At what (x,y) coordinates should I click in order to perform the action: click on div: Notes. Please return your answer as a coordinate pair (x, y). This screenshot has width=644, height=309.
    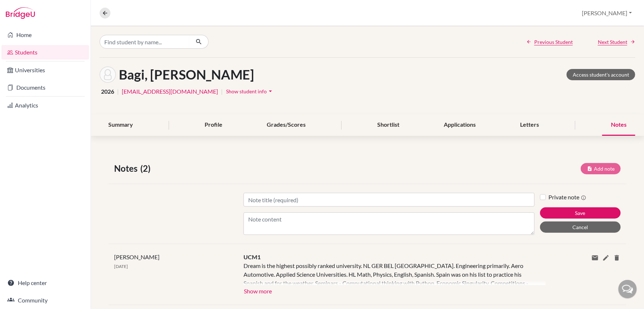
    Looking at the image, I should click on (618, 125).